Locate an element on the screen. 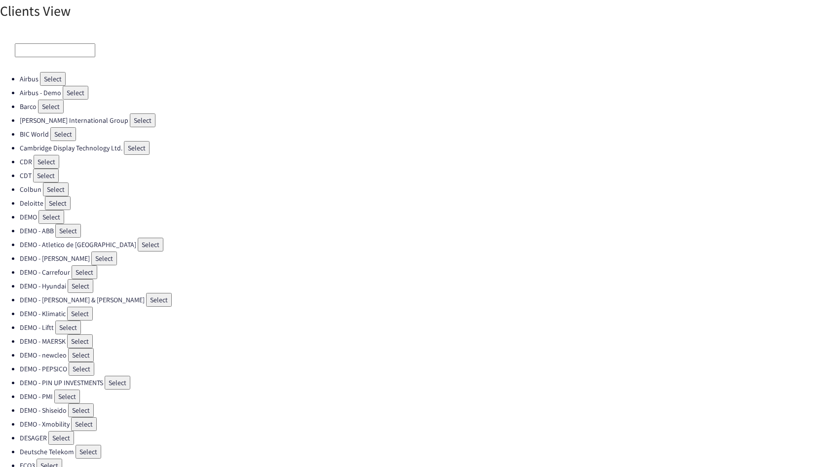 The width and height of the screenshot is (840, 467). li: Deloitte is located at coordinates (430, 203).